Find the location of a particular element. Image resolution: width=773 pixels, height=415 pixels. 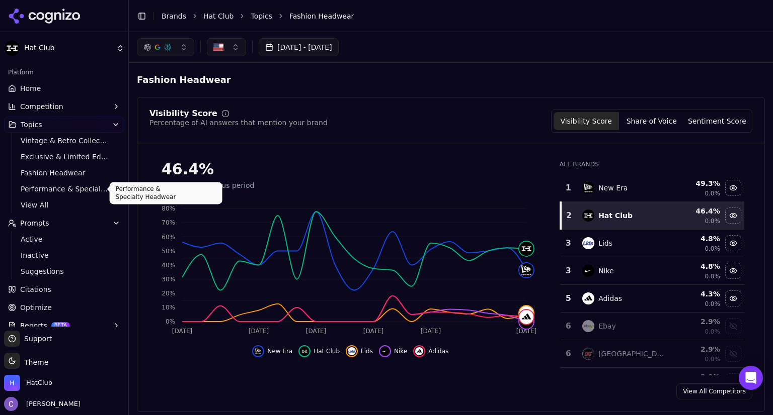

tspan: 20% is located at coordinates (168, 294).